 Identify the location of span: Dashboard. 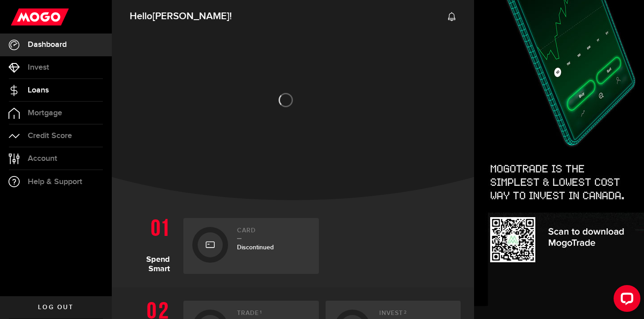
(47, 45).